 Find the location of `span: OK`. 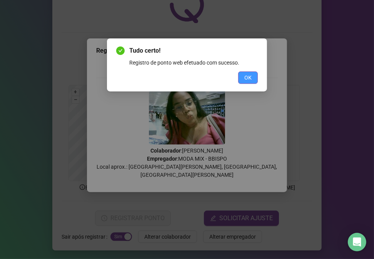

span: OK is located at coordinates (248, 78).